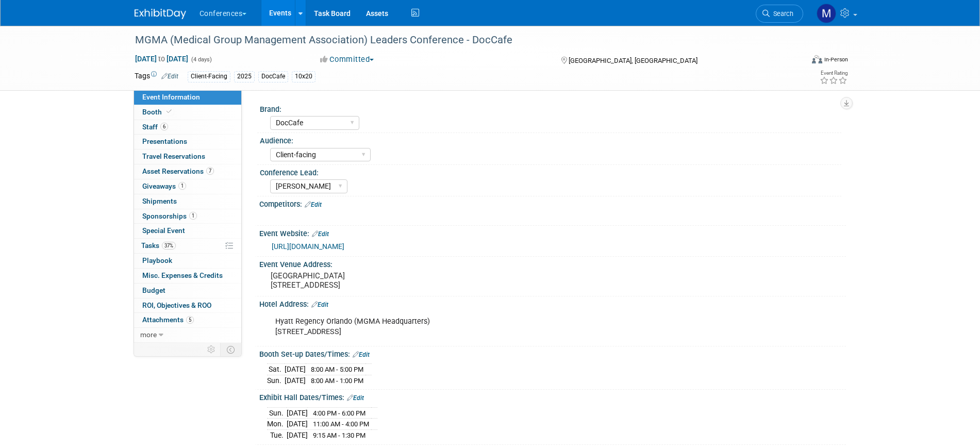  I want to click on div: MGMA (Medical Group Management Association) Leaders Conference - DocCafe, so click(460, 40).